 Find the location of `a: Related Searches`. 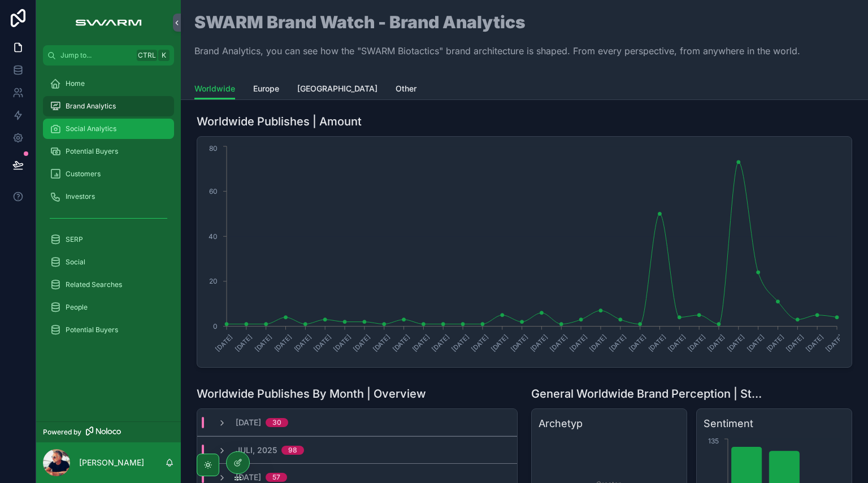

a: Related Searches is located at coordinates (109, 285).